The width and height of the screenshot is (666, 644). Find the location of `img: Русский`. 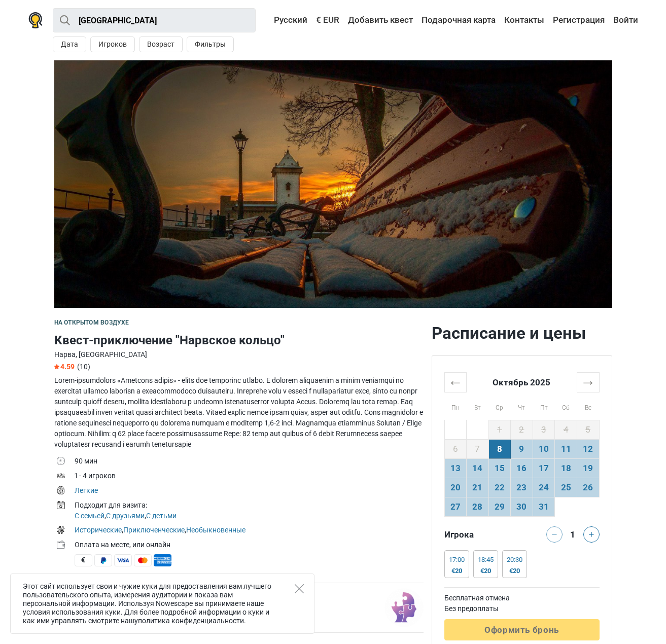

img: Русский is located at coordinates (270, 21).